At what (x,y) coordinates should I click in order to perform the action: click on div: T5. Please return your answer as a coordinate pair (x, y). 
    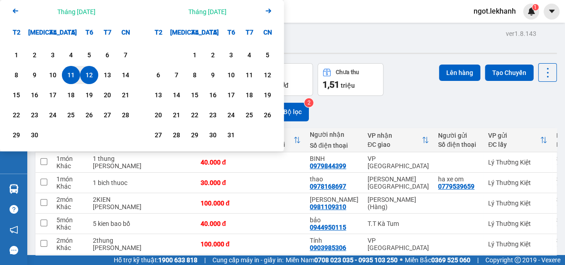
    Looking at the image, I should click on (213, 32).